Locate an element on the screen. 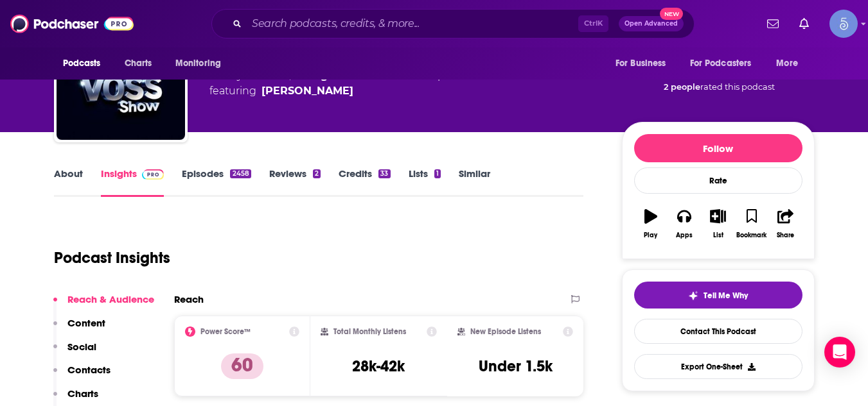  div: Bookmark is located at coordinates (751, 235).